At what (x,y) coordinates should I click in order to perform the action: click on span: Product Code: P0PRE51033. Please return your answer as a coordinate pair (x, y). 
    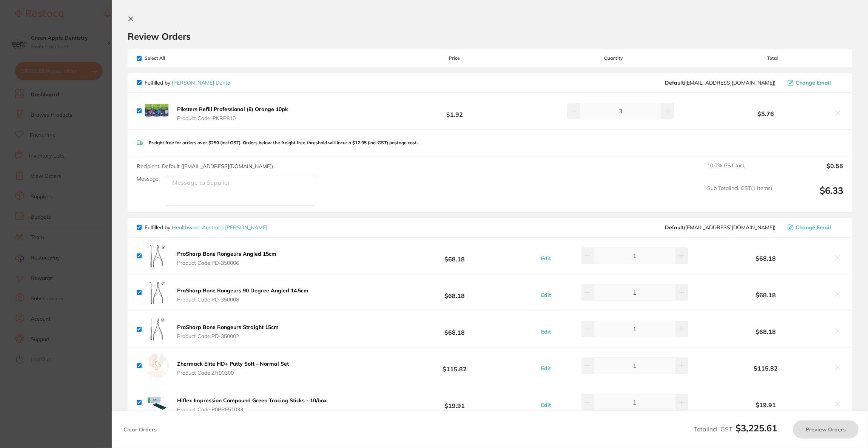
    Looking at the image, I should click on (252, 409).